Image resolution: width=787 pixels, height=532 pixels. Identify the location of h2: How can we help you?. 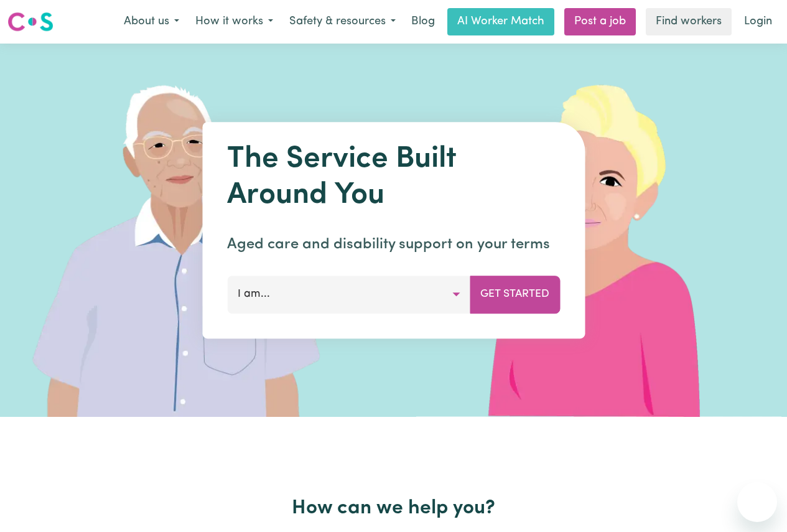
(394, 508).